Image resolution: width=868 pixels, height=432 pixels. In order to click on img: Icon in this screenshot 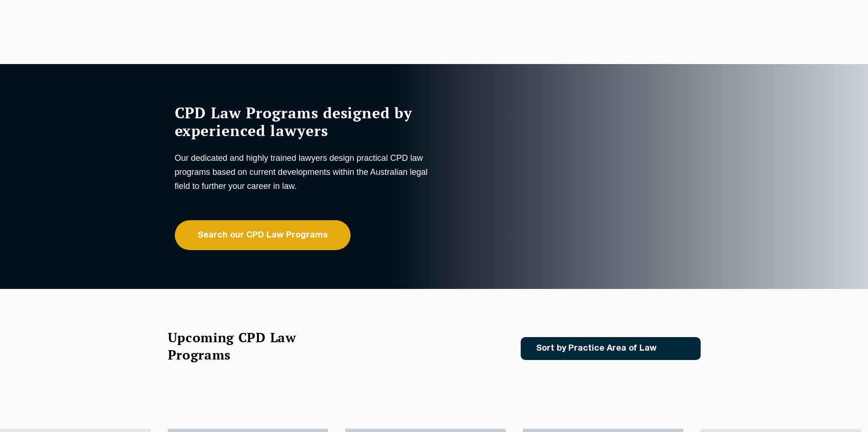, I will do `click(677, 348)`.